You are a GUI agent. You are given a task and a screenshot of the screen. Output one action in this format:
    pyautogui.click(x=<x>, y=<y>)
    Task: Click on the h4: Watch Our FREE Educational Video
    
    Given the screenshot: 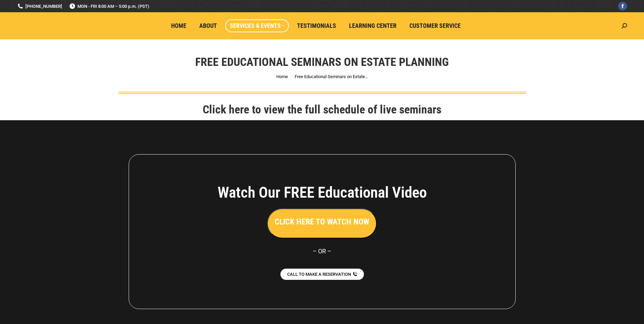 What is the action you would take?
    pyautogui.click(x=322, y=193)
    